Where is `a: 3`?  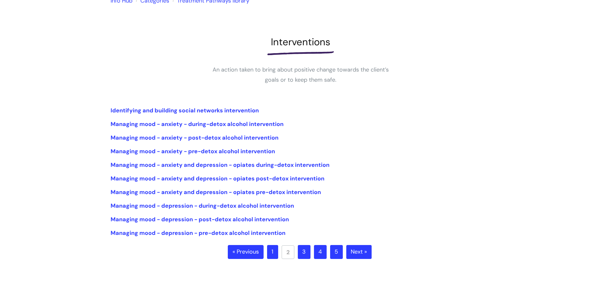
a: 3 is located at coordinates (304, 252).